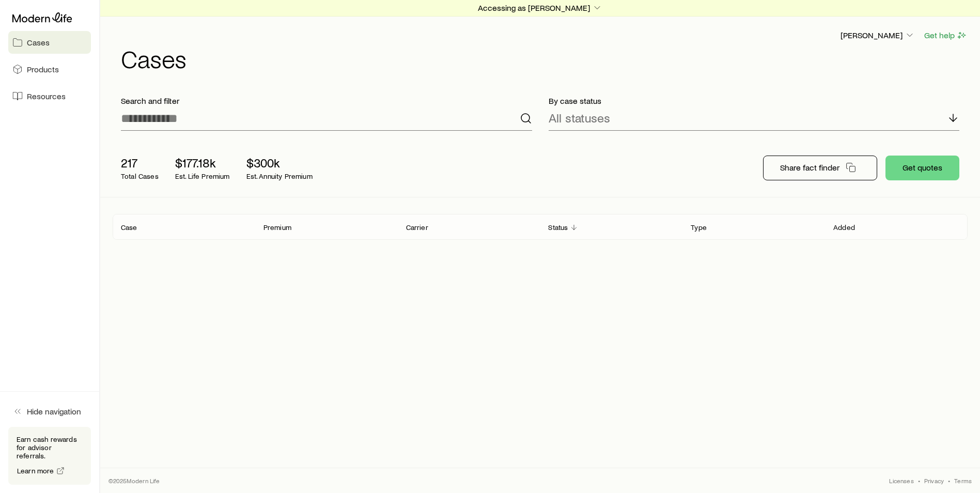 The width and height of the screenshot is (980, 493). What do you see at coordinates (280, 176) in the screenshot?
I see `p: Est. Annuity Premium` at bounding box center [280, 176].